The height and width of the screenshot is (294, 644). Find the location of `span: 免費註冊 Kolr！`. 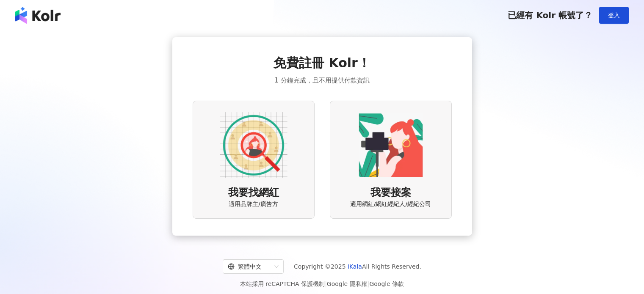

span: 免費註冊 Kolr！ is located at coordinates (322, 63).